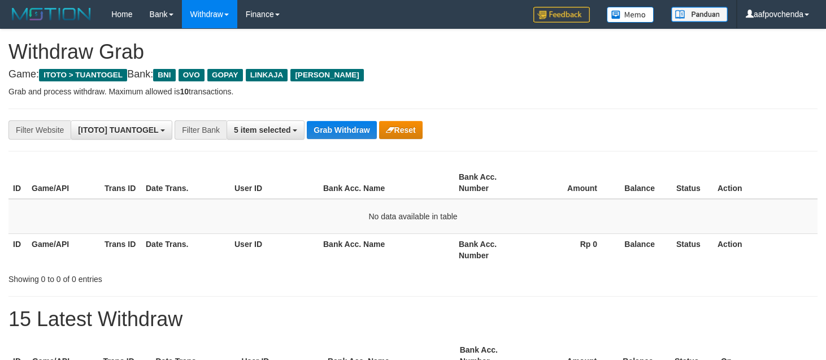 This screenshot has width=826, height=360. What do you see at coordinates (201, 130) in the screenshot?
I see `div: Filter Bank` at bounding box center [201, 130].